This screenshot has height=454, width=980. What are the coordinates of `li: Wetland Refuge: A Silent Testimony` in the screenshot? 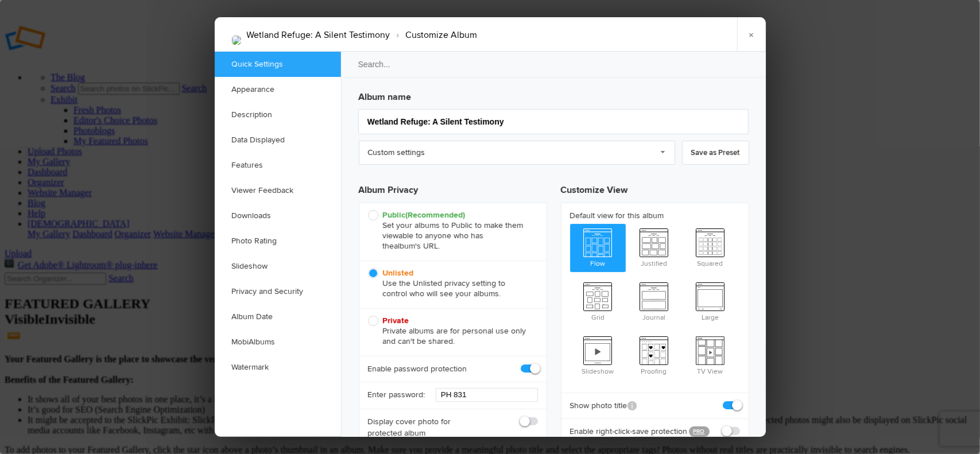 It's located at (319, 35).